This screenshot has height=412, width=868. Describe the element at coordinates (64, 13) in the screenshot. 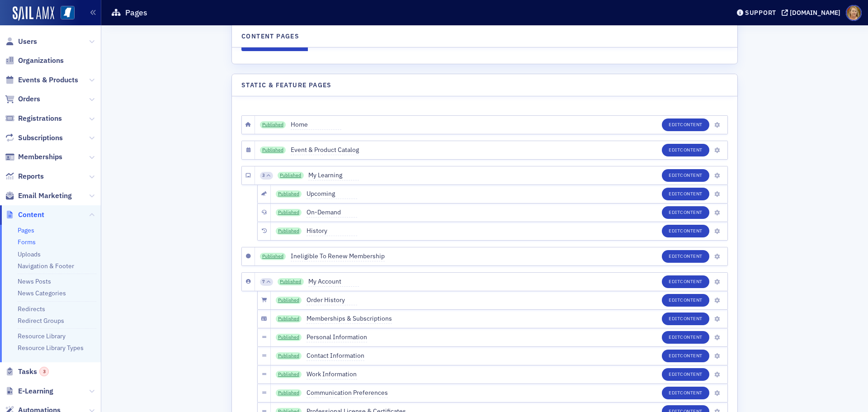

I see `a: View Homepage` at that location.